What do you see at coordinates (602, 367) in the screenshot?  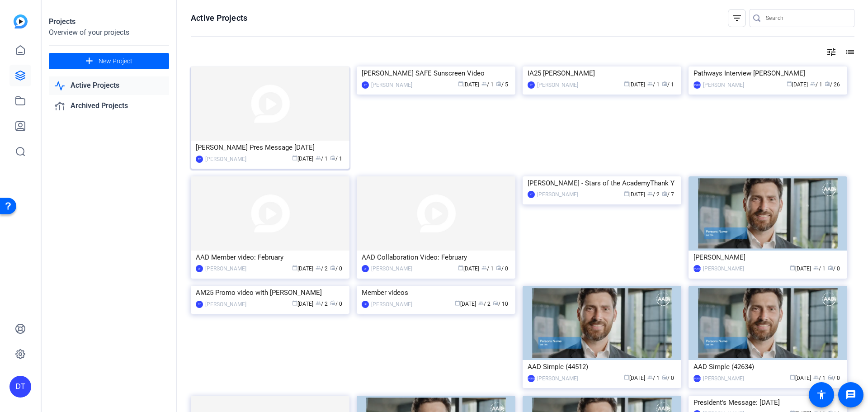 I see `div: AAD Simple (44512)` at bounding box center [602, 367].